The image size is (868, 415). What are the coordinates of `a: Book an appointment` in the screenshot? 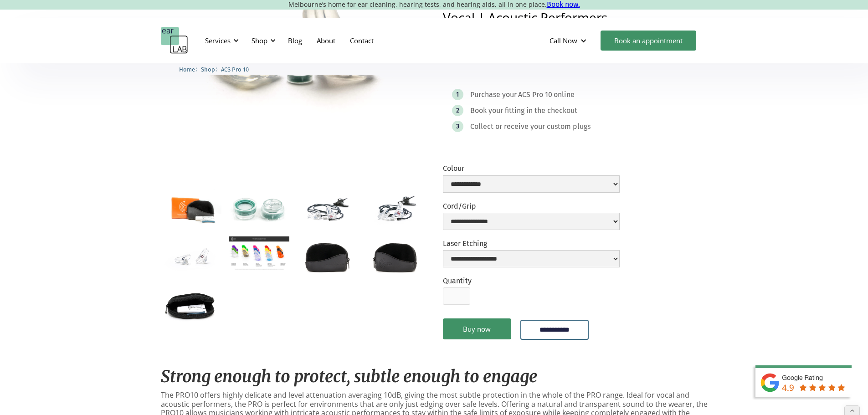 It's located at (648, 41).